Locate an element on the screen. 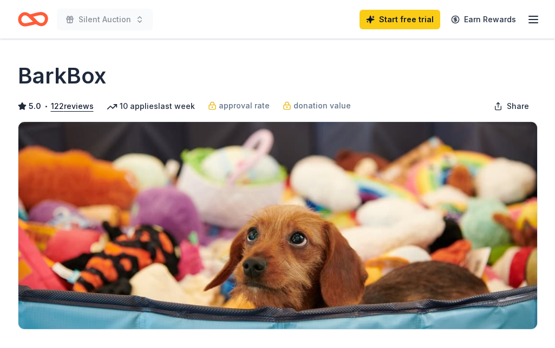 The image size is (555, 348). div: 10 applies last week is located at coordinates (151, 106).